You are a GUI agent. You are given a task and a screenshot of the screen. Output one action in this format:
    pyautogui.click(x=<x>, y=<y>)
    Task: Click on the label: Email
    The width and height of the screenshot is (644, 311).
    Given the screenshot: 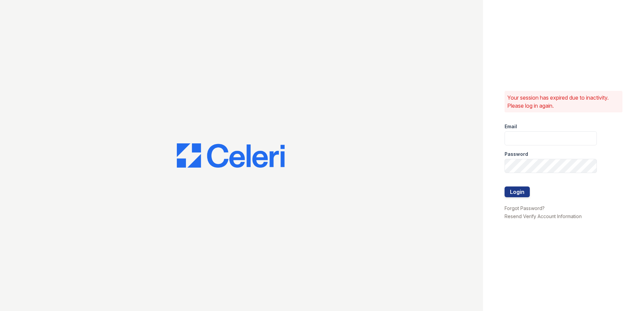 What is the action you would take?
    pyautogui.click(x=511, y=127)
    